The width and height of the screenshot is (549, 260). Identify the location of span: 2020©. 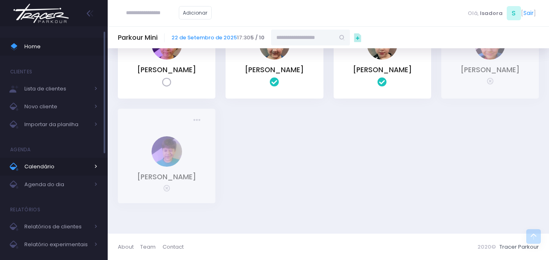
(486, 247).